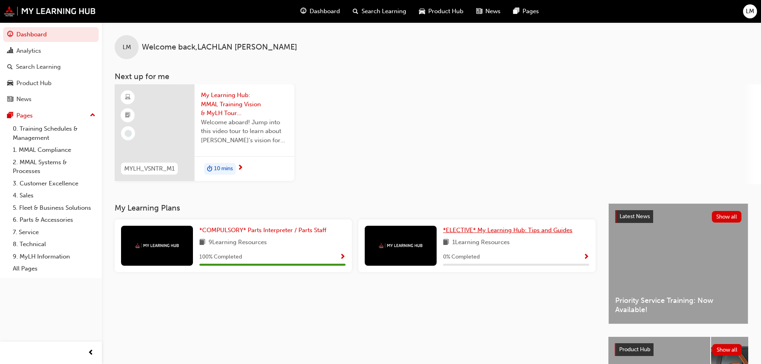  What do you see at coordinates (54, 195) in the screenshot?
I see `a: 4. Sales` at bounding box center [54, 195].